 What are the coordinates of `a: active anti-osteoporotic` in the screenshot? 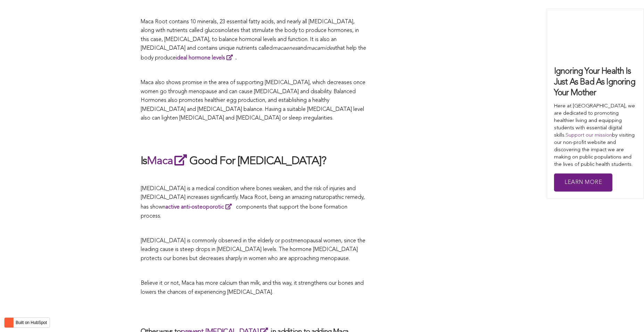 It's located at (200, 207).